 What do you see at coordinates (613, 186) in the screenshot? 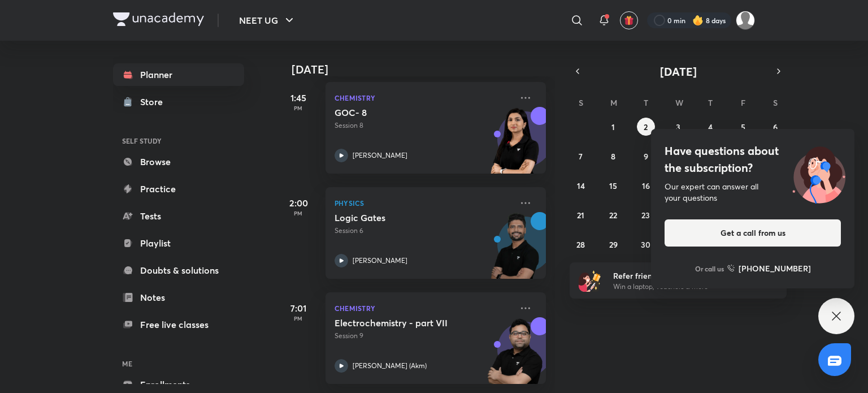
I see `abbr: September 15, 2025` at bounding box center [613, 186].